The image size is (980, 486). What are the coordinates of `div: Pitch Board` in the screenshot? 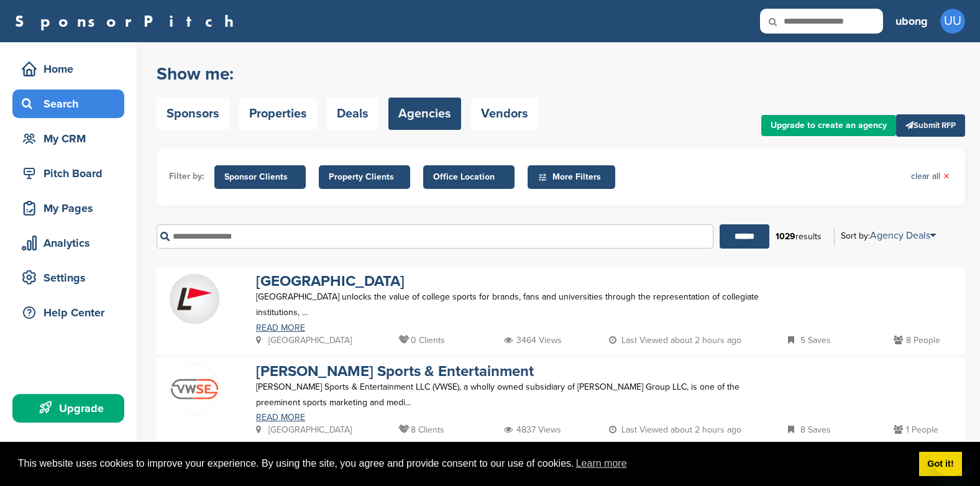 It's located at (71, 173).